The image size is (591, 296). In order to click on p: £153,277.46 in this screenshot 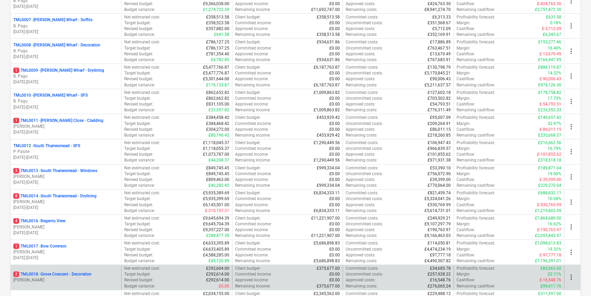, I will do `click(550, 42)`.